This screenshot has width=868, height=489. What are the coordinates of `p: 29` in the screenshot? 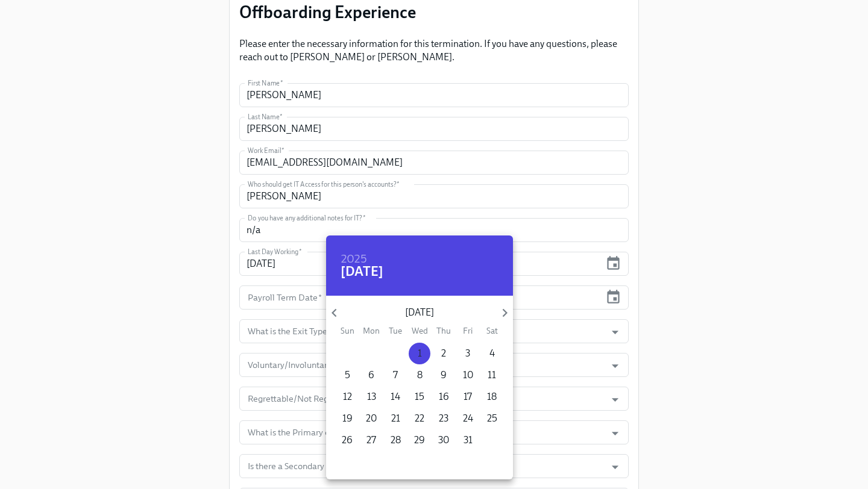 It's located at (420, 440).